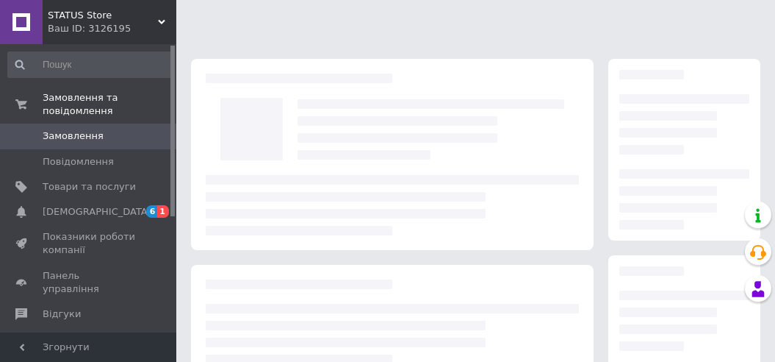 This screenshot has height=362, width=775. What do you see at coordinates (112, 29) in the screenshot?
I see `div: Ваш ID: 3126195` at bounding box center [112, 29].